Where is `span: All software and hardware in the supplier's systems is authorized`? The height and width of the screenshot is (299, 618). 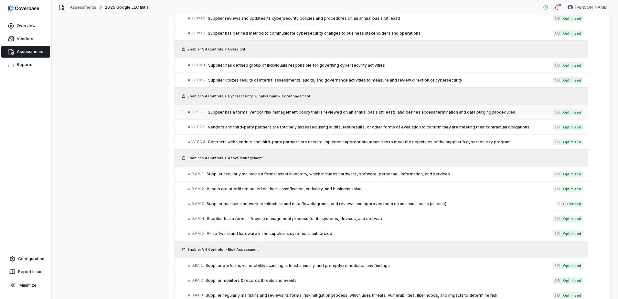 span: All software and hardware in the supplier's systems is authorized is located at coordinates (380, 233).